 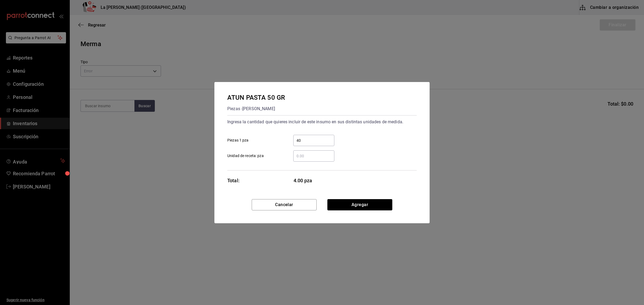 What do you see at coordinates (238, 141) in the screenshot?
I see `span: Piezas 1 pza` at bounding box center [238, 141].